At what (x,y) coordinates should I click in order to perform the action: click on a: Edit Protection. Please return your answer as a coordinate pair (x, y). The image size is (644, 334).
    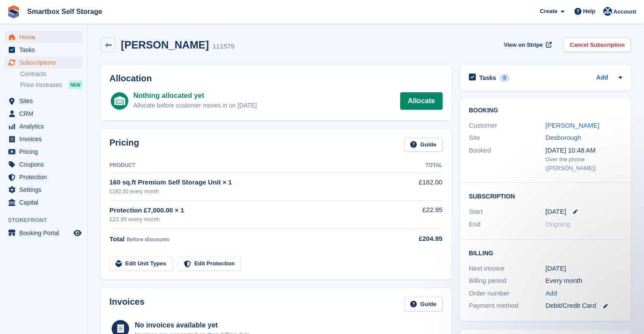
    Looking at the image, I should click on (209, 264).